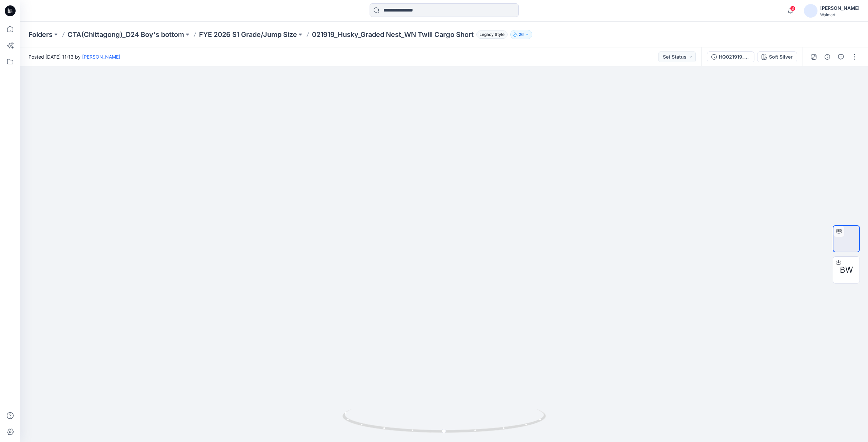 The height and width of the screenshot is (442, 868). Describe the element at coordinates (40, 35) in the screenshot. I see `a: Folders` at that location.